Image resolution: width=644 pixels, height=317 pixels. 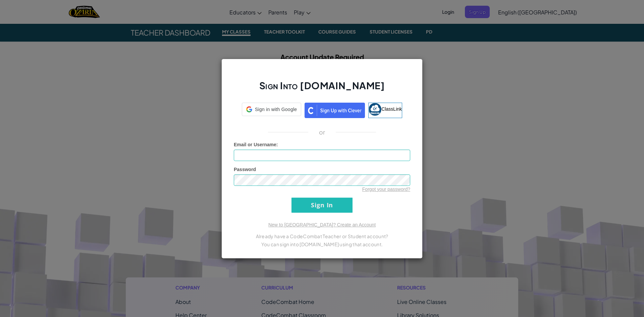 What do you see at coordinates (322, 132) in the screenshot?
I see `p: or` at bounding box center [322, 132].